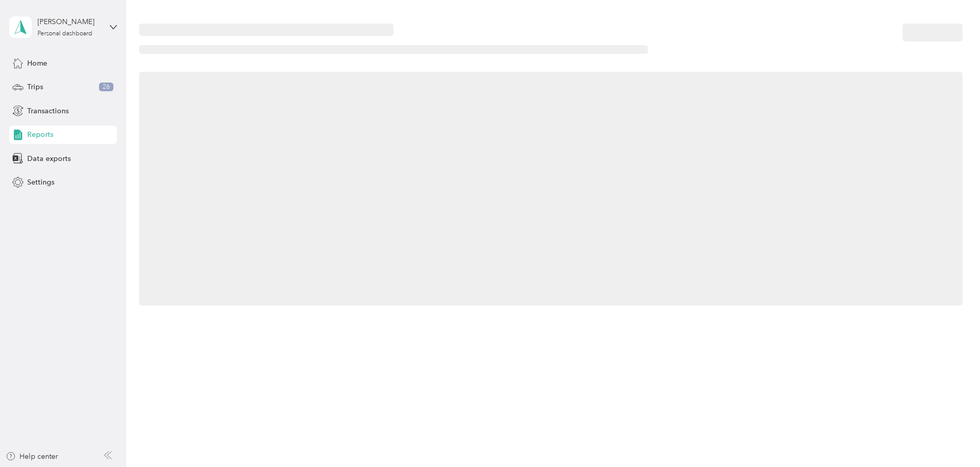  I want to click on button: Help center, so click(32, 456).